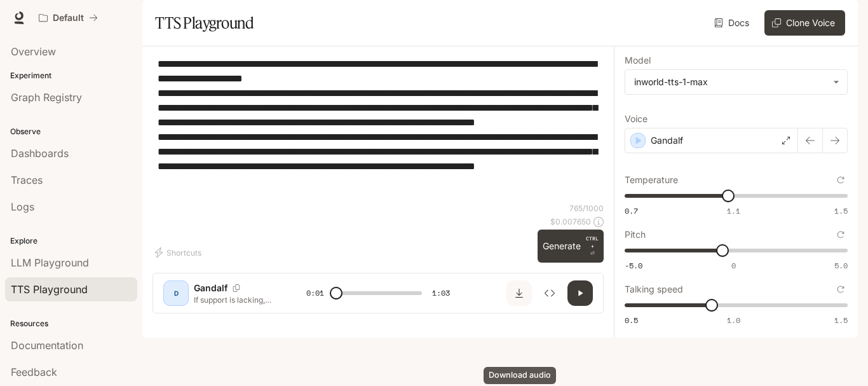  What do you see at coordinates (636, 119) in the screenshot?
I see `p: Voice` at bounding box center [636, 119].